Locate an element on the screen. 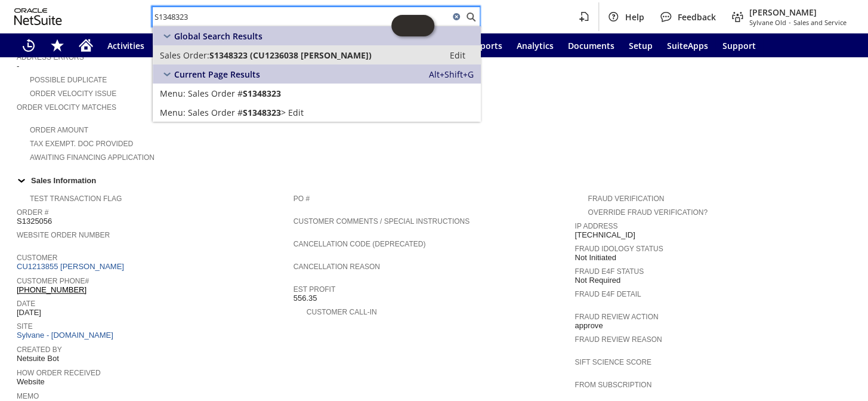 This screenshot has height=401, width=868. span: 556.35 is located at coordinates (306, 298).